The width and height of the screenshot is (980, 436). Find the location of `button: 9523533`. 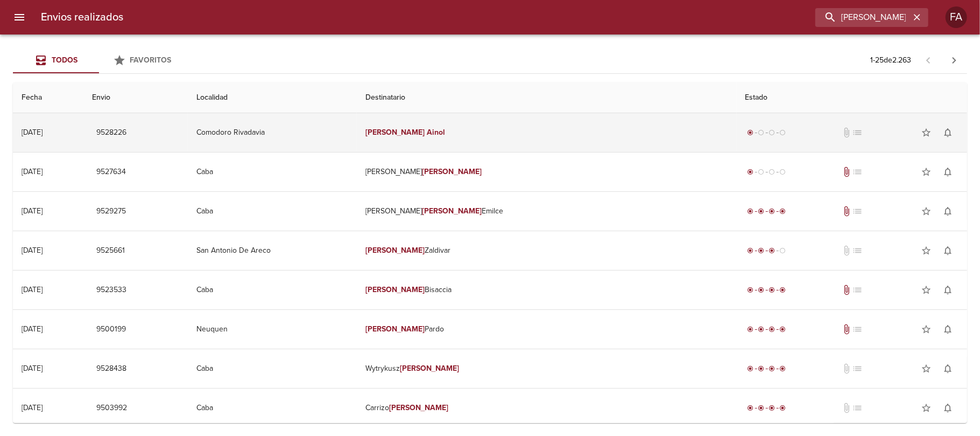

button: 9523533 is located at coordinates (111, 290).